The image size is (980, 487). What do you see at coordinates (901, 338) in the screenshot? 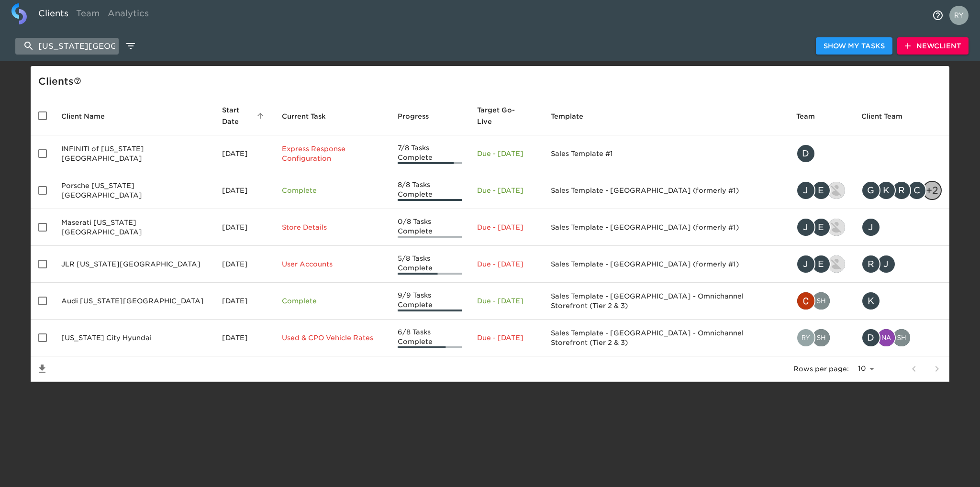
I see `div: dyoung@kansascityhyundai.com, naresh.bodla@cdk.com, shashikar.shamboor@cdk.com` at bounding box center [901, 338].